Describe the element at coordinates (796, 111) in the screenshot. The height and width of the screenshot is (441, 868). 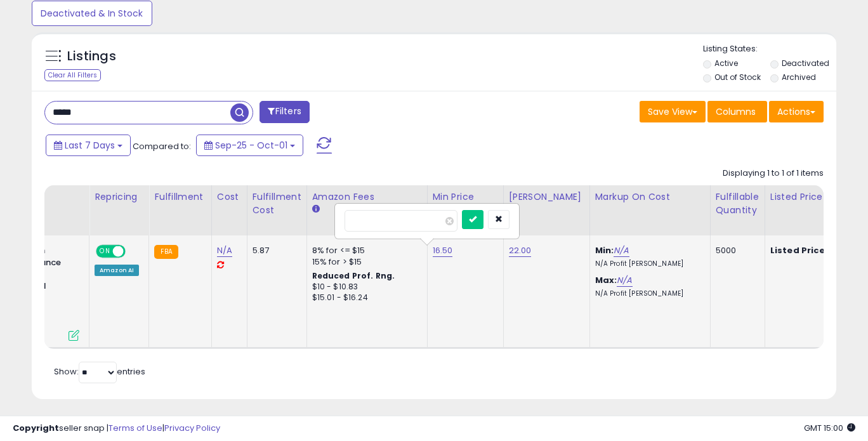
I see `button: Actions` at that location.